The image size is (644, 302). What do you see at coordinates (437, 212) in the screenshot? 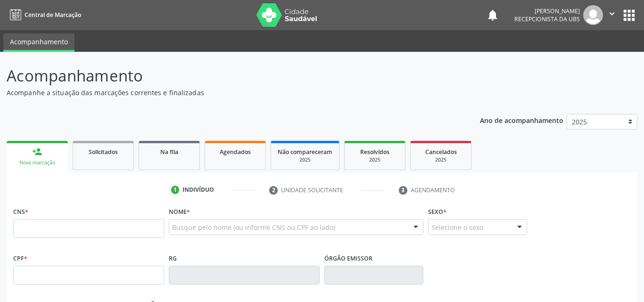
I see `label: Sexo` at bounding box center [437, 212].